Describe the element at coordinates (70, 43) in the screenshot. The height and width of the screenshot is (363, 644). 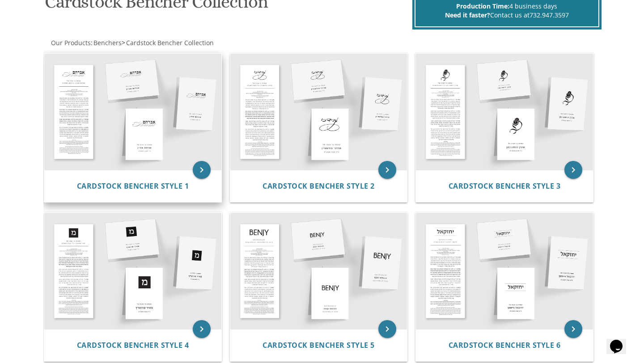
I see `a: Our Products` at that location.